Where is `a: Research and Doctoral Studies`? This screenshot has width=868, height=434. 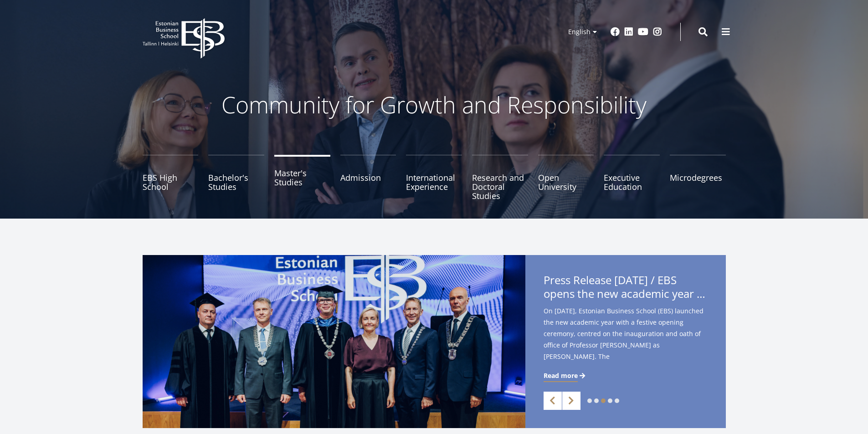 a: Research and Doctoral Studies is located at coordinates (500, 178).